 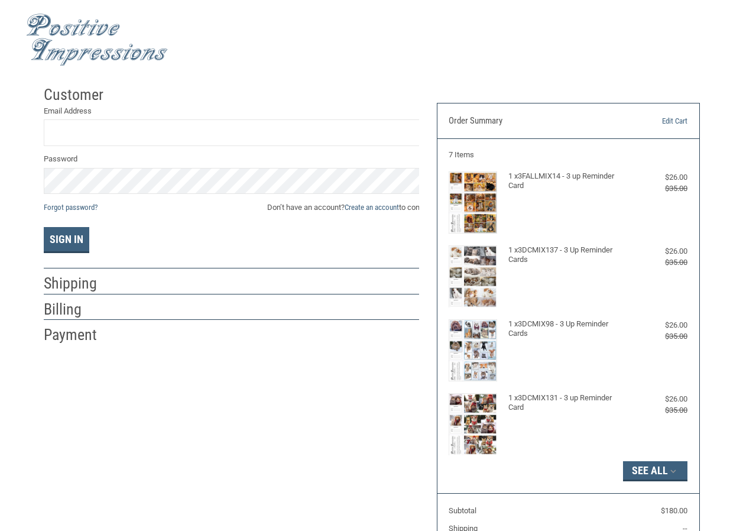 What do you see at coordinates (70, 207) in the screenshot?
I see `a: Forgot password?` at bounding box center [70, 207].